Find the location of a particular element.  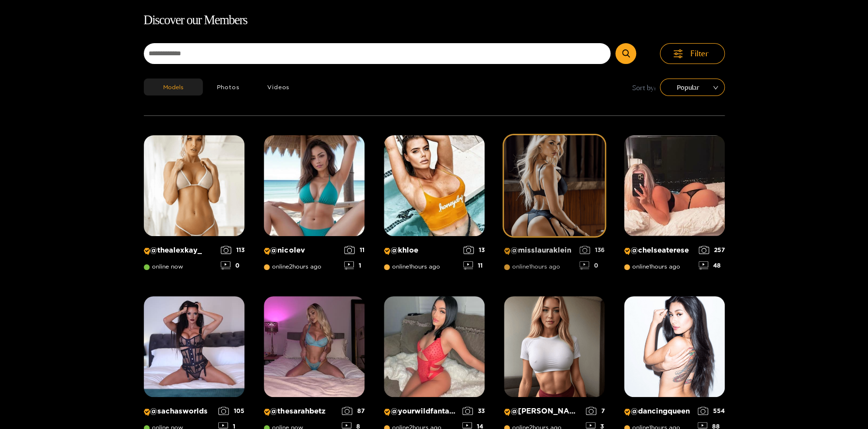

a: Creator Profile Image: misslauraklein@misslaurakleinonline1hours ago1360 is located at coordinates (555, 206).